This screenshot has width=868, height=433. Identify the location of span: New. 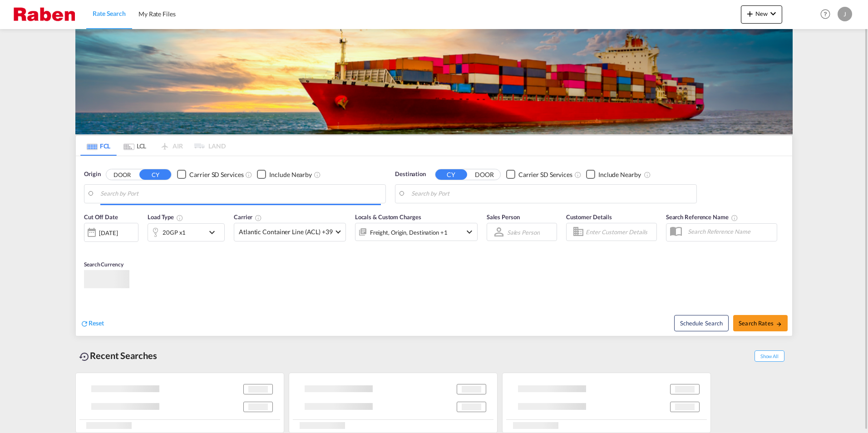
(762, 14).